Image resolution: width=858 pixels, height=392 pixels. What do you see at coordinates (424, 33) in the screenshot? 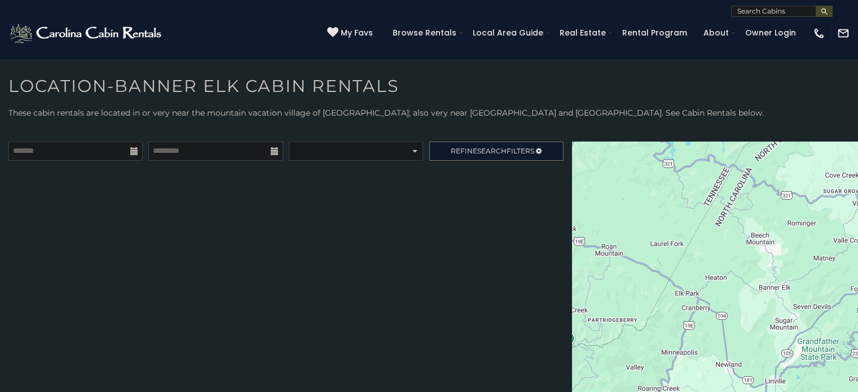
I see `a: Browse Rentals` at bounding box center [424, 33].